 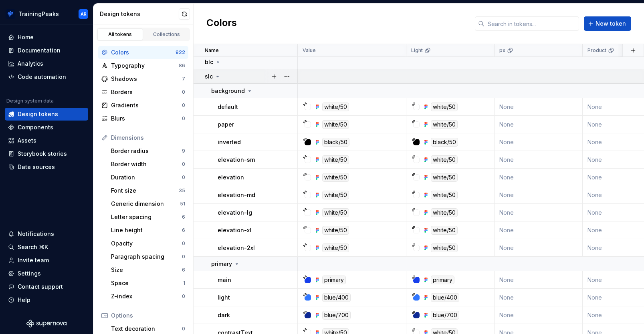 I want to click on a: Colors922, so click(x=143, y=53).